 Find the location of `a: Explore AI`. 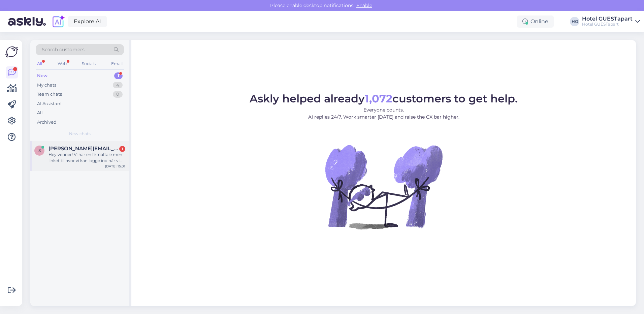

a: Explore AI is located at coordinates (87, 22).